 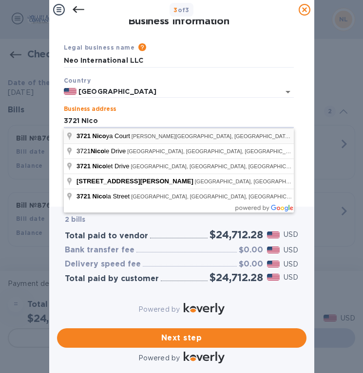 What do you see at coordinates (182, 338) in the screenshot?
I see `span: Next step` at bounding box center [182, 338].